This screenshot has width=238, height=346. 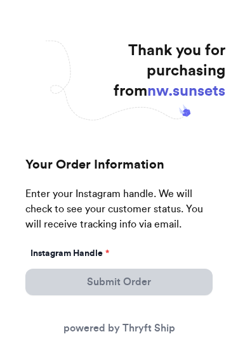 I want to click on h2: Your Order Information, so click(x=119, y=171).